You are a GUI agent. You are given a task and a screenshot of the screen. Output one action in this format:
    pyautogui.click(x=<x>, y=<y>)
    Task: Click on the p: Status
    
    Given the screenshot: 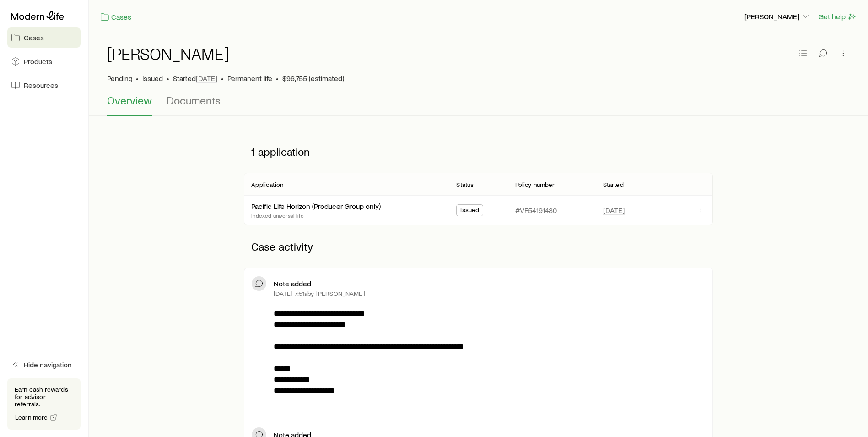 What is the action you would take?
    pyautogui.click(x=465, y=185)
    